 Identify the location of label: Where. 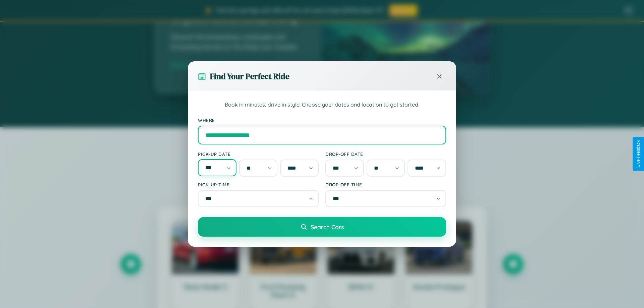
(322, 120).